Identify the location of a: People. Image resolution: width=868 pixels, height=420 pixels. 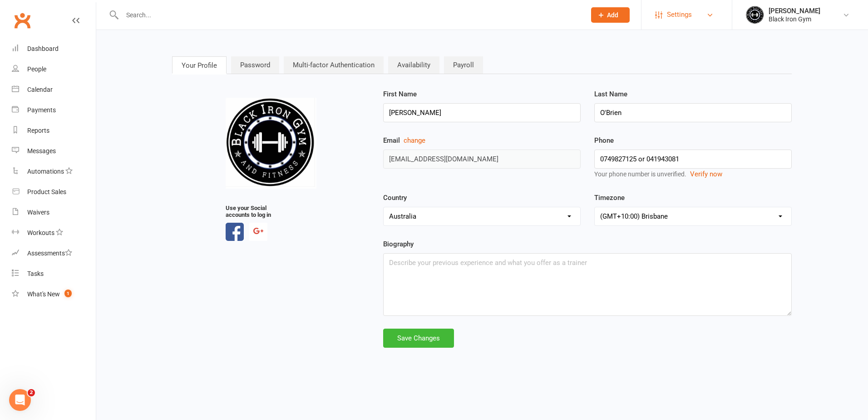
(54, 69).